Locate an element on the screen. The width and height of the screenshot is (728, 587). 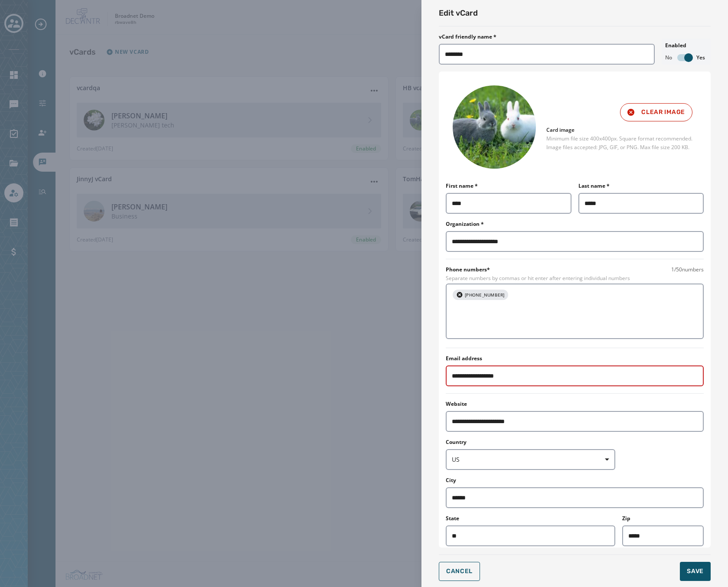
span: Cancel is located at coordinates (459, 571).